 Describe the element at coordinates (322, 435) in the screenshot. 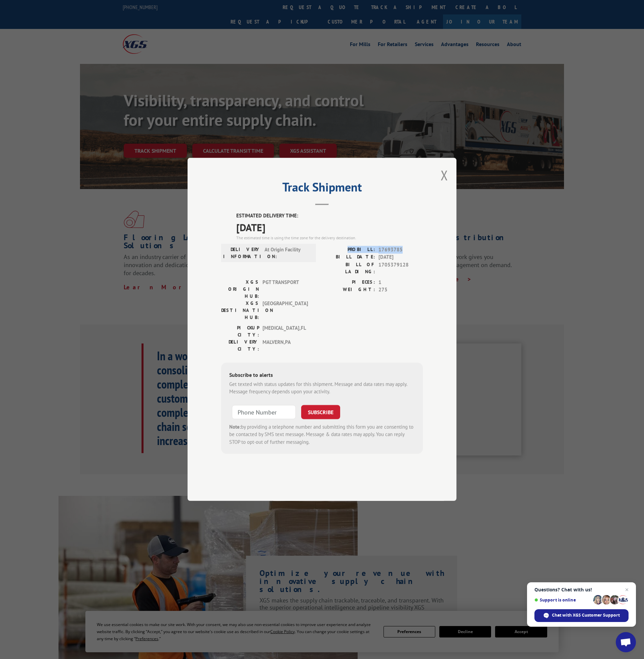

I see `div: by providing a telephone number and submitting this form you are consenting to be contacted by SM...` at that location.